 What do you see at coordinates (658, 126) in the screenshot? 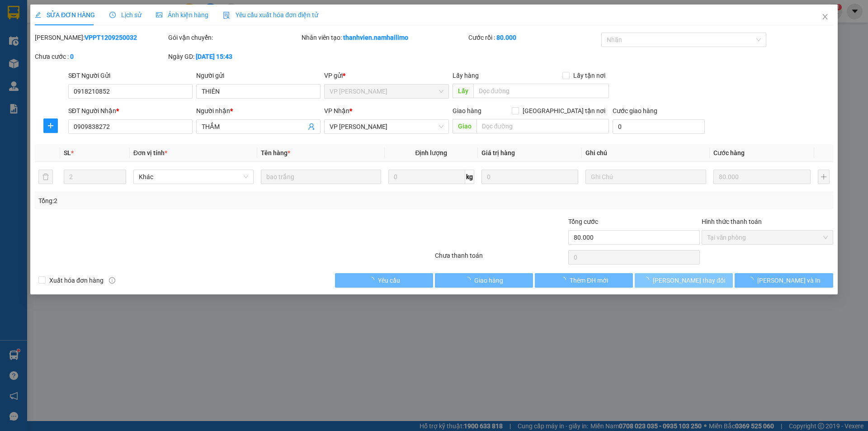
I see `input: Cước giao hàng` at bounding box center [658, 126].